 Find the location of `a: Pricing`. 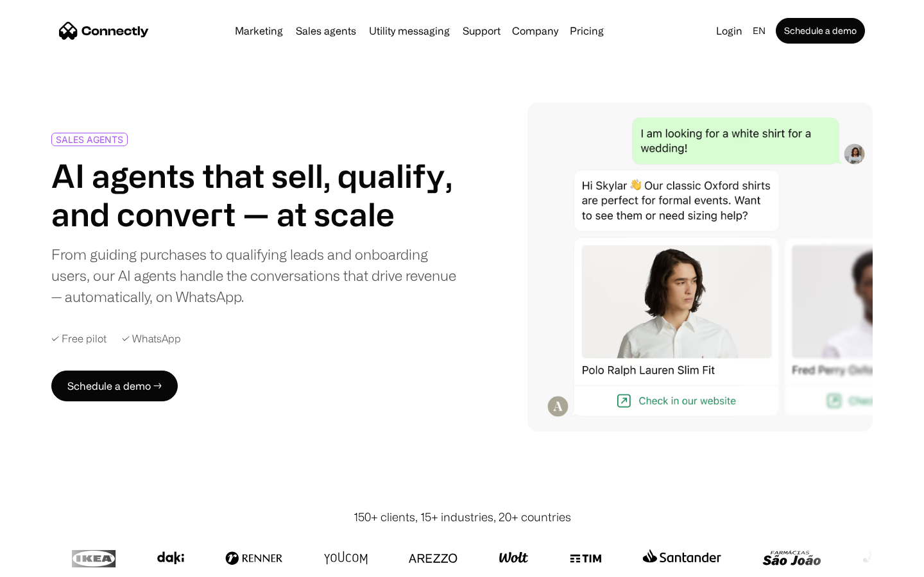

a: Pricing is located at coordinates (586, 31).